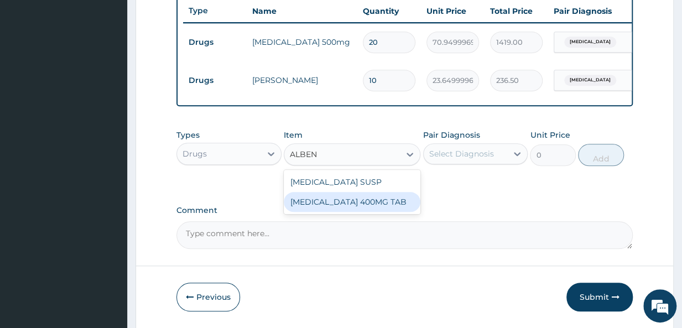  Describe the element at coordinates (461, 154) in the screenshot. I see `div: Select Diagnosis` at that location.